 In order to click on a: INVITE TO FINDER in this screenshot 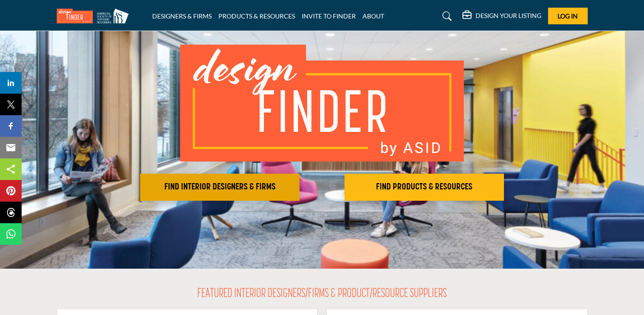, I will do `click(329, 16)`.